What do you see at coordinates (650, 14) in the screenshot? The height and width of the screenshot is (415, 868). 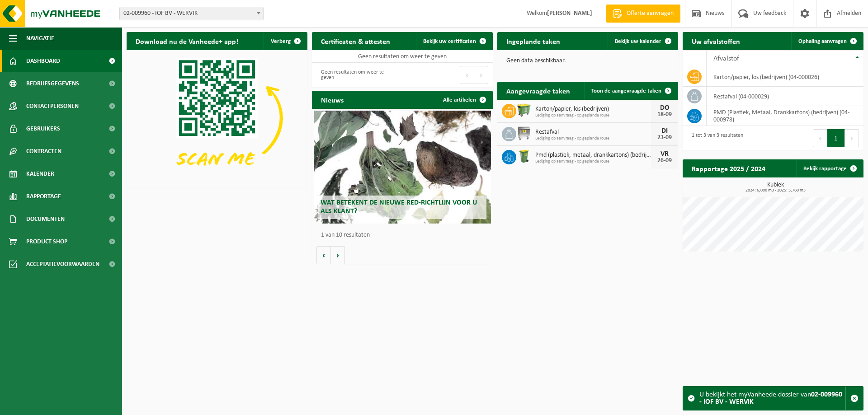 I see `span: Offerte aanvragen` at bounding box center [650, 14].